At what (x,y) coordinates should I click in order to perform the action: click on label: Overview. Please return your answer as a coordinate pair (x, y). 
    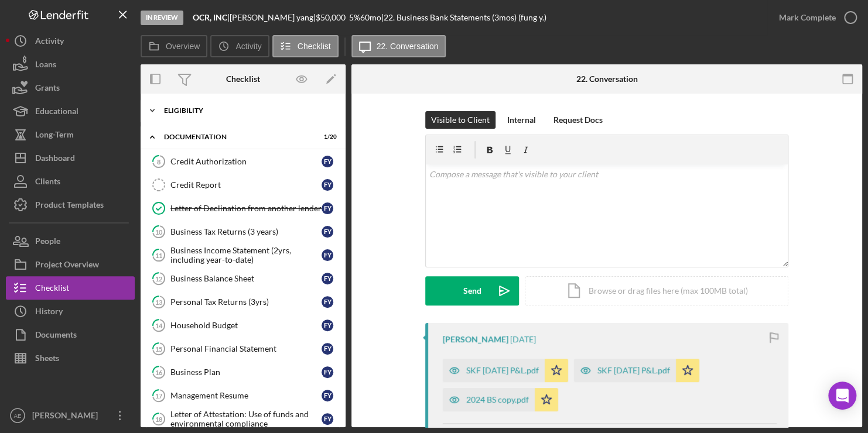
    Looking at the image, I should click on (183, 46).